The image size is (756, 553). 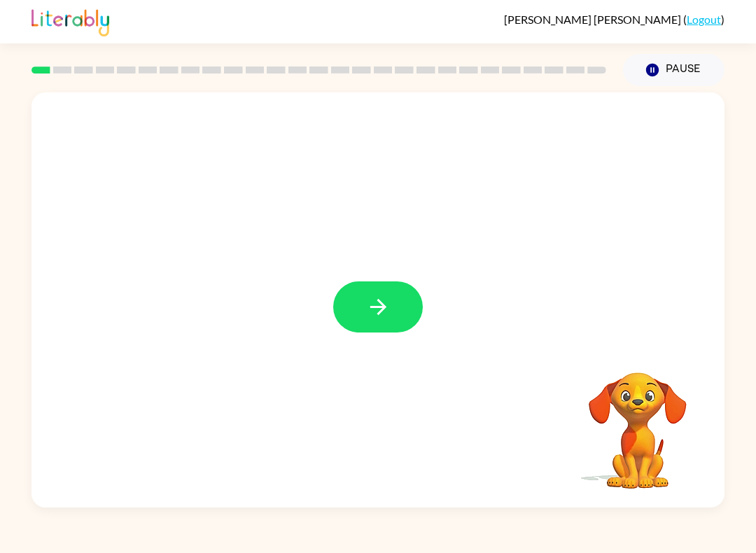 I want to click on button: Pause, so click(x=673, y=70).